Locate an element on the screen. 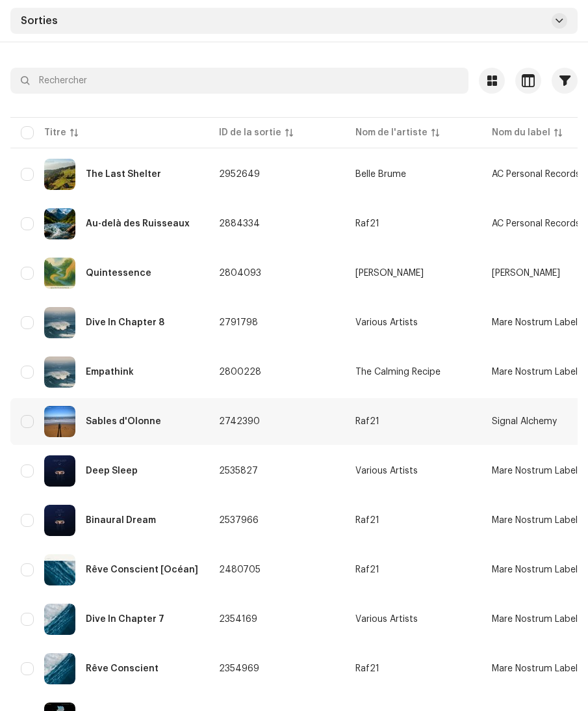 The height and width of the screenshot is (711, 588). div: Au-delà des Ruisseaux is located at coordinates (138, 224).